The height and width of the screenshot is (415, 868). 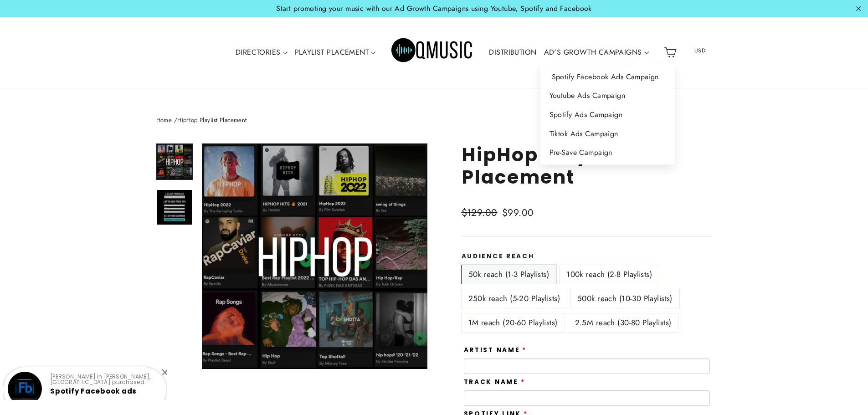 What do you see at coordinates (432, 53) in the screenshot?
I see `img: Q Music Promotions` at bounding box center [432, 53].